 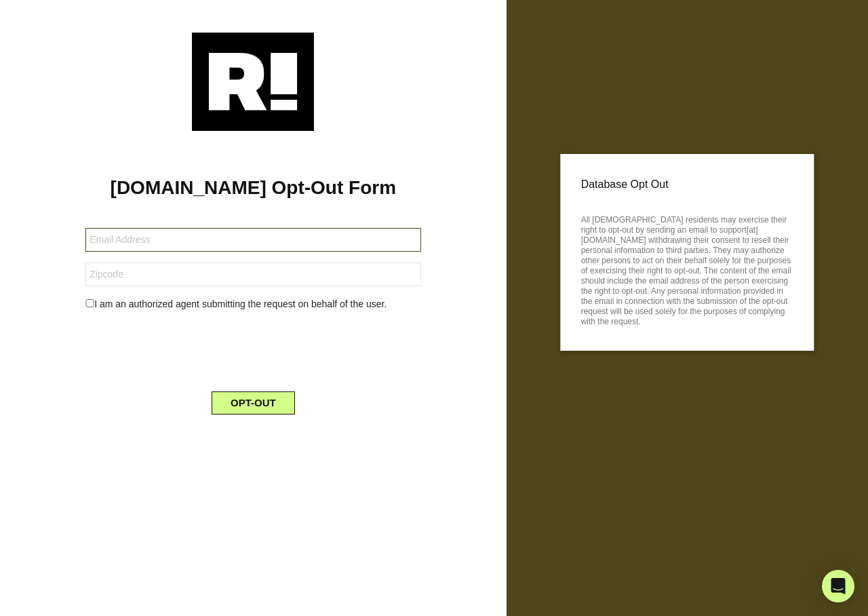 I want to click on div: Open Intercom Messenger, so click(x=838, y=586).